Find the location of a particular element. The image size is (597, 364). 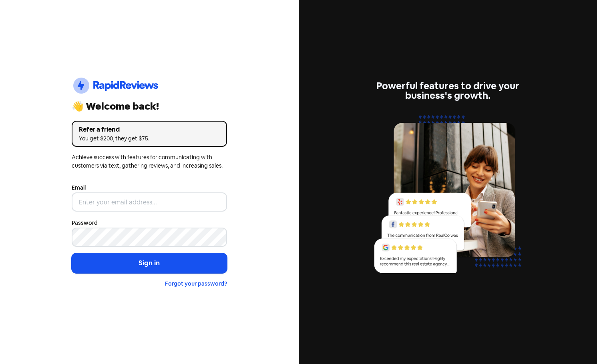

div: Powerful features to drive your business's growth. is located at coordinates (447, 91).